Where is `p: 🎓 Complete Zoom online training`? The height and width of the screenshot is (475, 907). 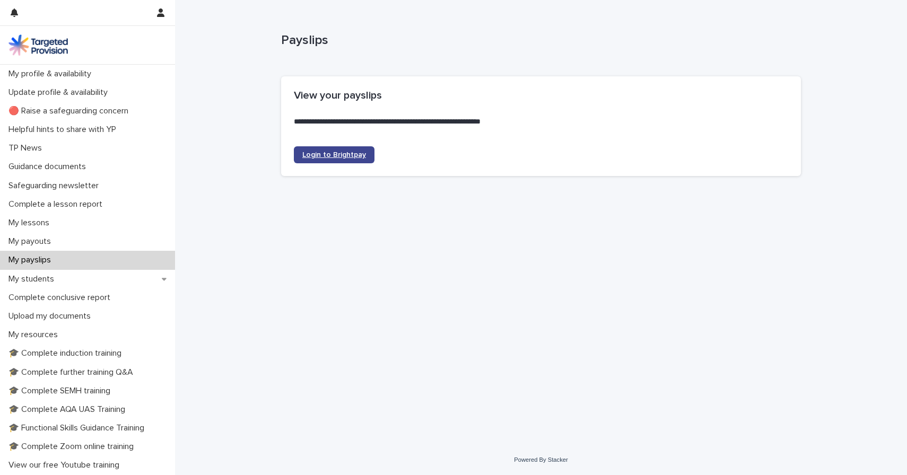 p: 🎓 Complete Zoom online training is located at coordinates (73, 447).